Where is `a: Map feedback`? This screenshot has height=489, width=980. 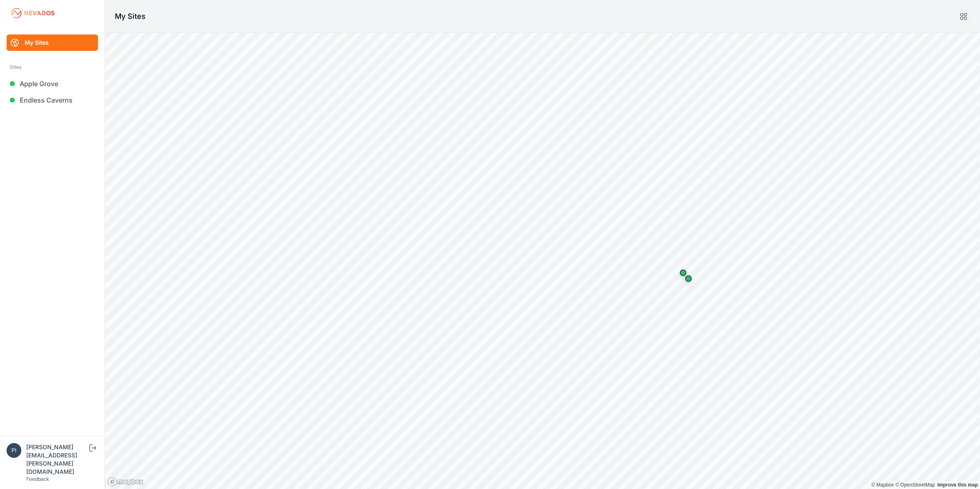
a: Map feedback is located at coordinates (958, 485).